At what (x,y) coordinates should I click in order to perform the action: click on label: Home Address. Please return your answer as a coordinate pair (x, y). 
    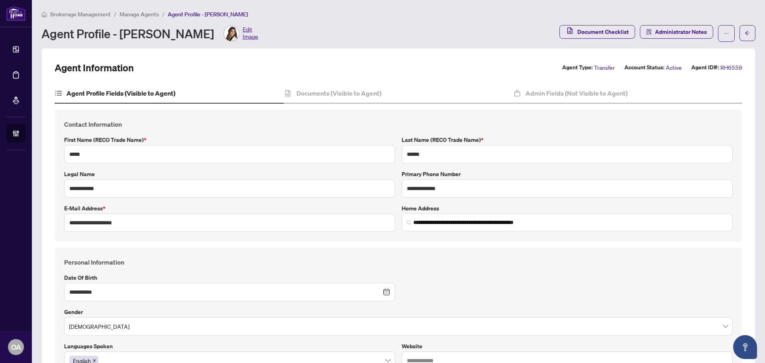
    Looking at the image, I should click on (567, 208).